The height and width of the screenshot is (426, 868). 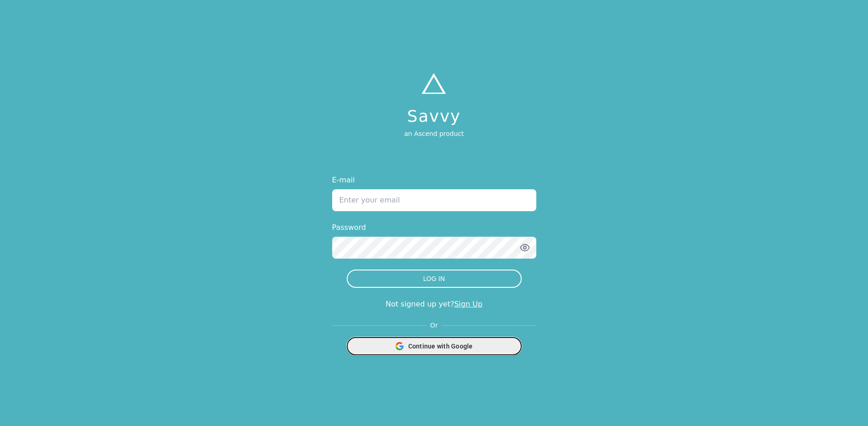 I want to click on button: LOG IN, so click(x=434, y=279).